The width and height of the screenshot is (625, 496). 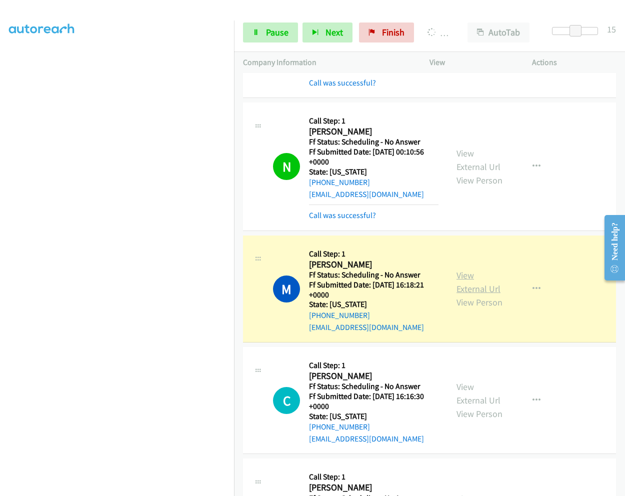 I want to click on h1: C, so click(x=287, y=401).